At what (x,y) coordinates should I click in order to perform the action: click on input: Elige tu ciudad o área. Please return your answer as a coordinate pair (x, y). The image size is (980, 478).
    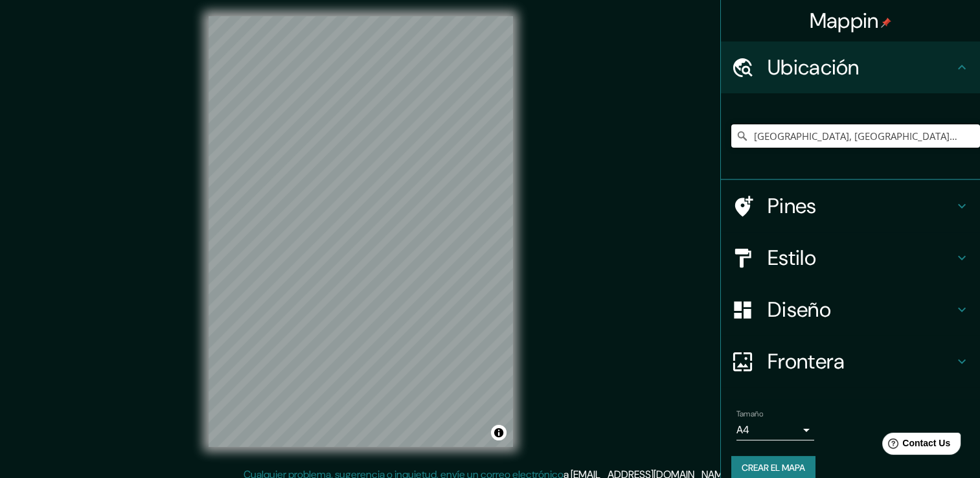
    Looking at the image, I should click on (856, 136).